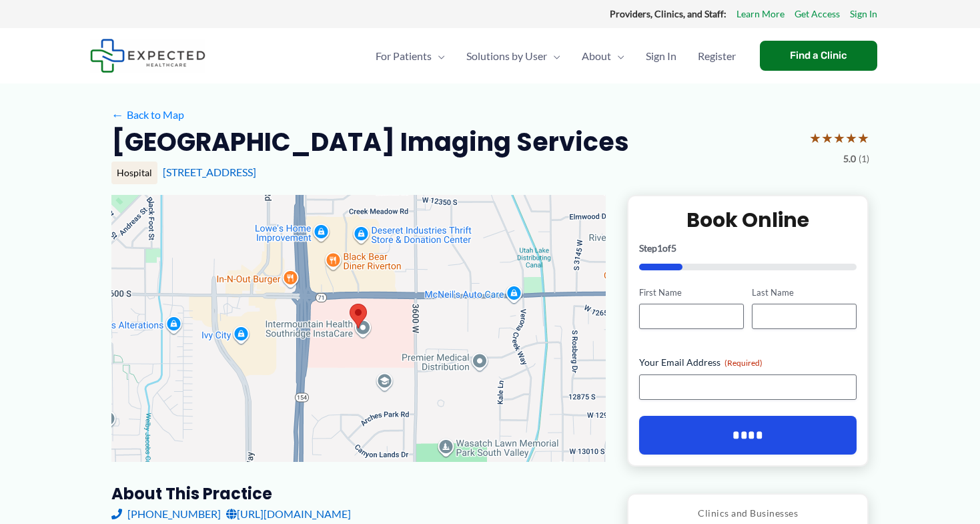  What do you see at coordinates (716, 56) in the screenshot?
I see `span: Register` at bounding box center [716, 56].